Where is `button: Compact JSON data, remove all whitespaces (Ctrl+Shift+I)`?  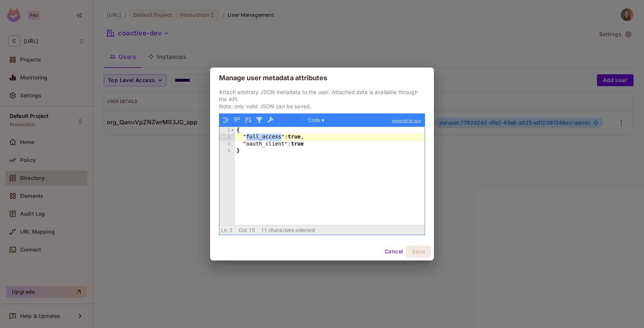
button: Compact JSON data, remove all whitespaces (Ctrl+Shift+I) is located at coordinates (237, 120).